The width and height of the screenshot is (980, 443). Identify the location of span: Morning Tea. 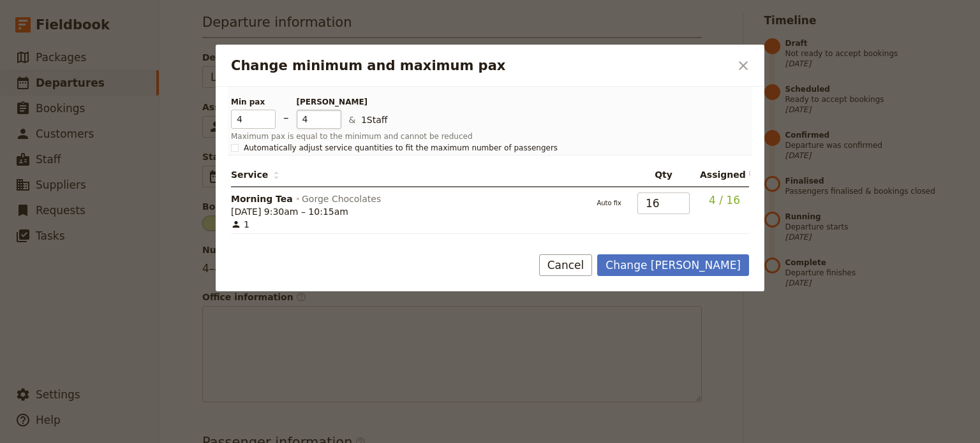
(262, 199).